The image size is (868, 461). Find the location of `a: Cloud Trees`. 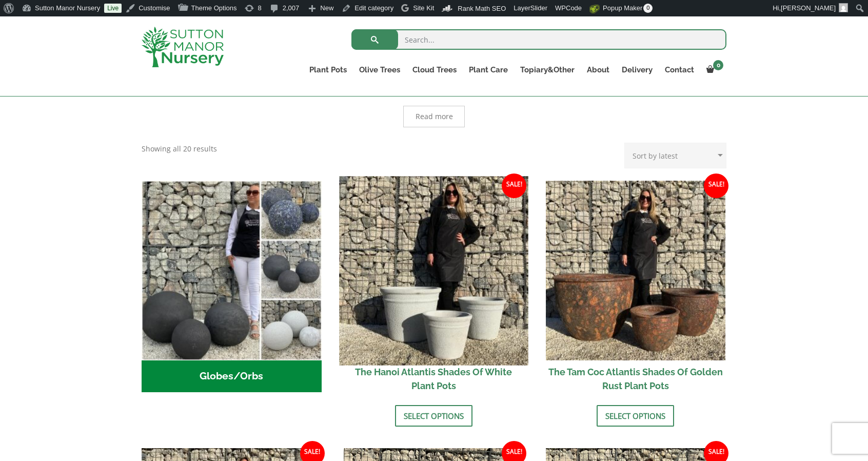

a: Cloud Trees is located at coordinates (434, 70).